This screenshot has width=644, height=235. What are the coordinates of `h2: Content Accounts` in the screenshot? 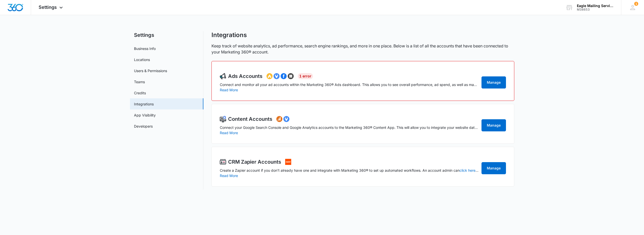 It's located at (250, 119).